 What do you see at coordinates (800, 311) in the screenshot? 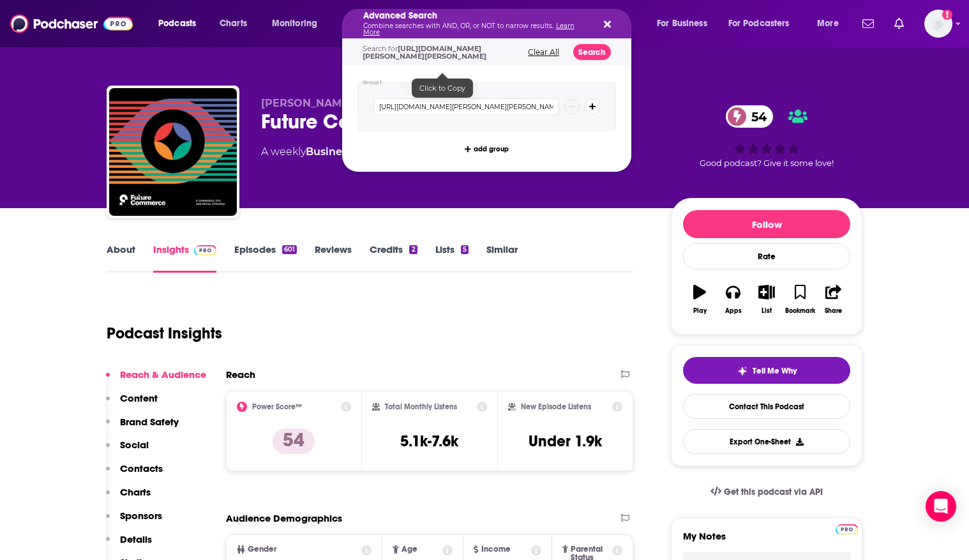
I see `div: Bookmark` at bounding box center [800, 311].